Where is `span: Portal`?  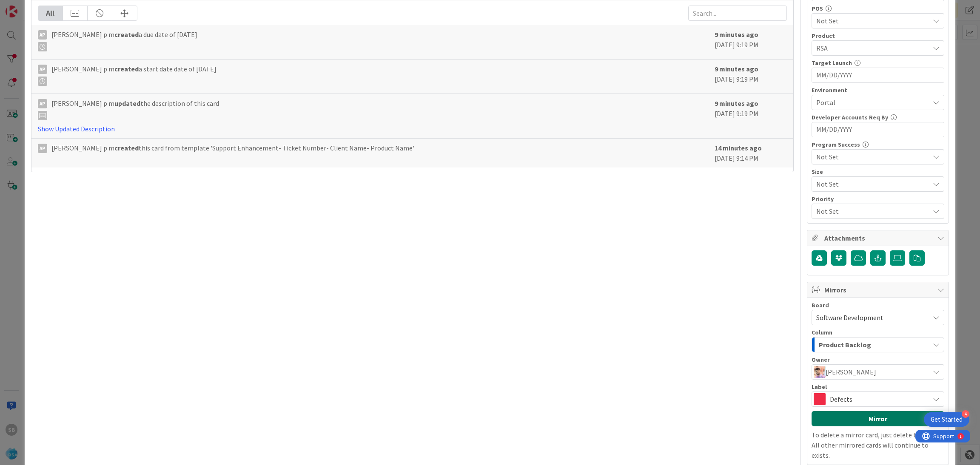
span: Portal is located at coordinates (873, 102).